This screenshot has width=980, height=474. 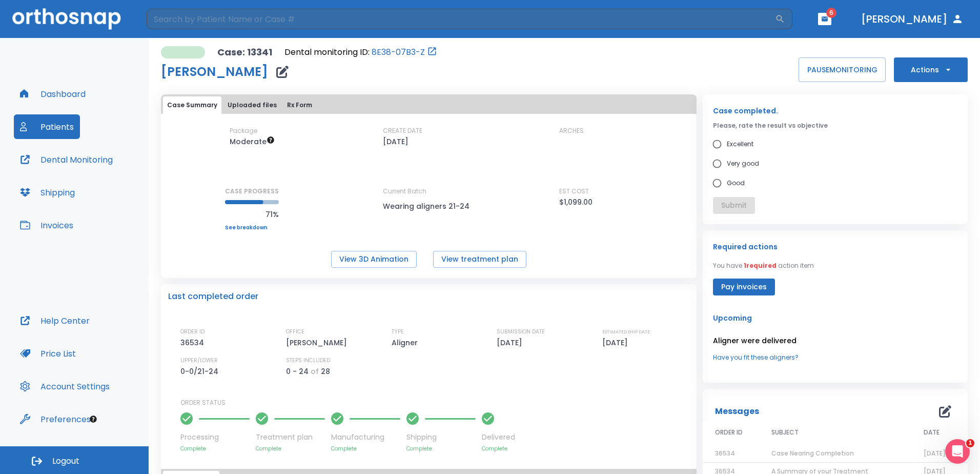 What do you see at coordinates (397, 332) in the screenshot?
I see `p: TYPE` at bounding box center [397, 332].